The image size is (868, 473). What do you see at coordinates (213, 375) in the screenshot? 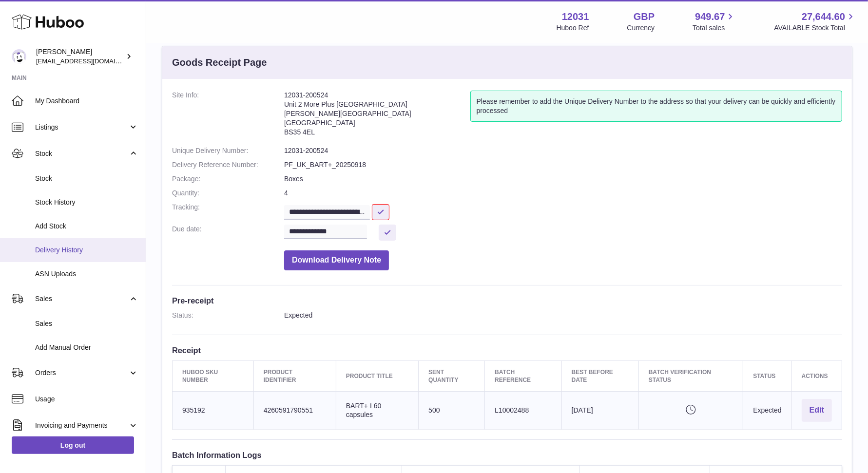
I see `th: Huboo SKU Number` at bounding box center [213, 375].